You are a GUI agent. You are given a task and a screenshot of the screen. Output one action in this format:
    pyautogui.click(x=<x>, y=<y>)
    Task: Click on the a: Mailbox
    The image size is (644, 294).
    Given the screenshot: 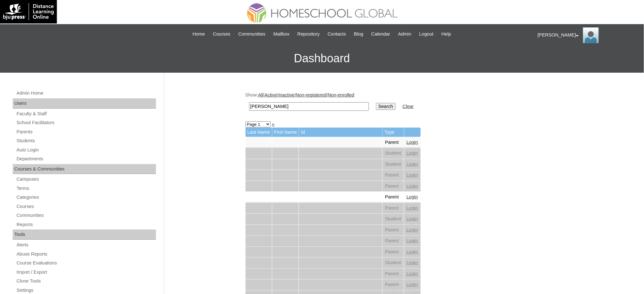 What is the action you would take?
    pyautogui.click(x=281, y=34)
    